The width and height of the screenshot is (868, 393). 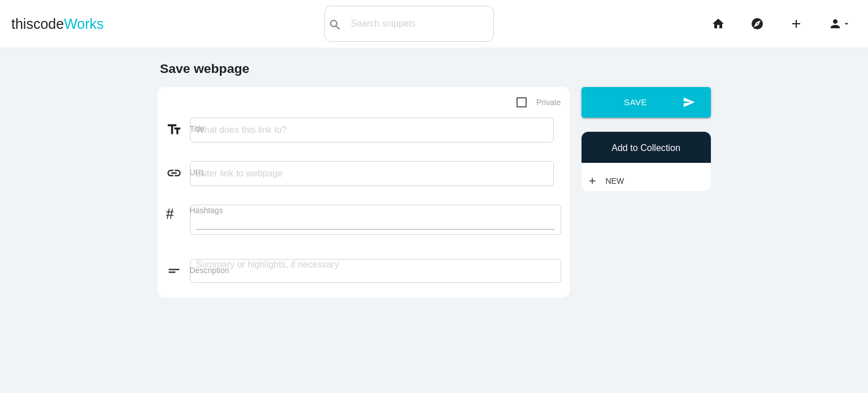 What do you see at coordinates (689, 102) in the screenshot?
I see `i: send` at bounding box center [689, 102].